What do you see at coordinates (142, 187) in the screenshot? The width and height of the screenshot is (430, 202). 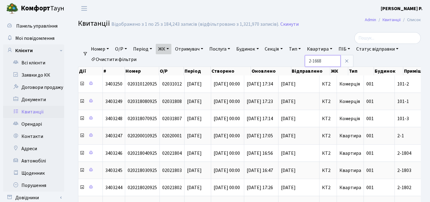 I see `span: 020218020925` at bounding box center [142, 187].